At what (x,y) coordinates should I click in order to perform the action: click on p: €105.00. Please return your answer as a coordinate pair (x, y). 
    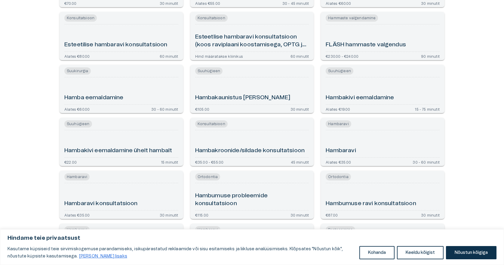
    Looking at the image, I should click on (202, 109).